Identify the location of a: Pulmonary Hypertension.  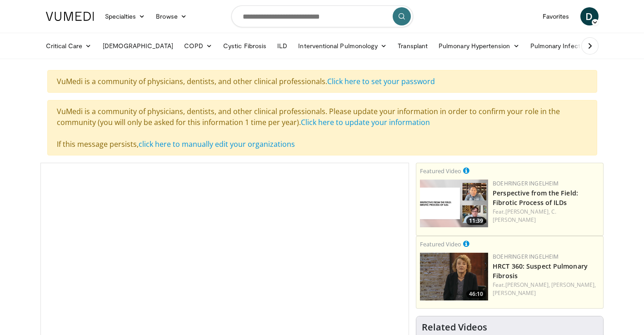
(479, 46).